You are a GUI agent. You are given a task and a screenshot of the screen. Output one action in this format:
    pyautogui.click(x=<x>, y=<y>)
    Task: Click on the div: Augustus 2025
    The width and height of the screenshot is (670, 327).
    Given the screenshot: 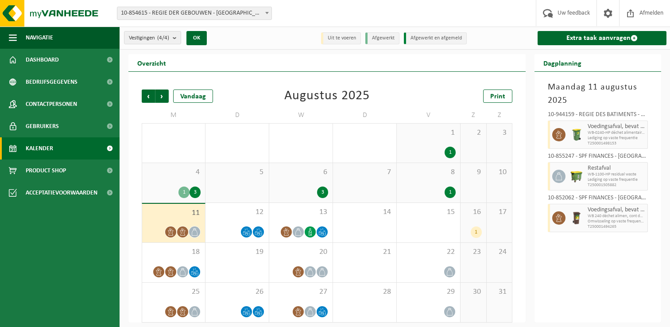 What is the action you would take?
    pyautogui.click(x=327, y=96)
    